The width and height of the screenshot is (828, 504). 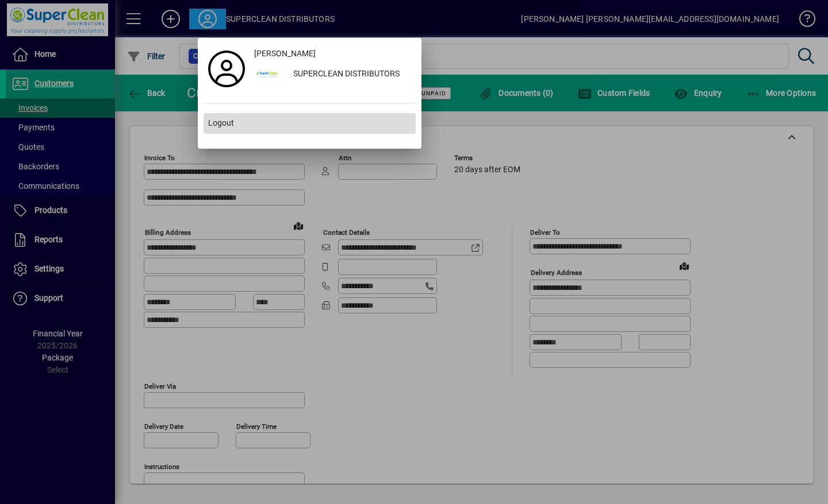 I want to click on span: Logout, so click(x=221, y=123).